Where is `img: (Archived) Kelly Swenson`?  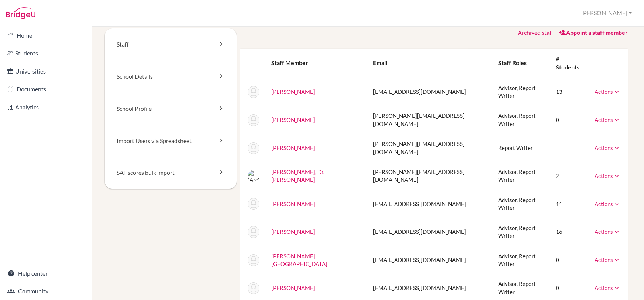
img: (Archived) Kelly Swenson is located at coordinates (254, 288).